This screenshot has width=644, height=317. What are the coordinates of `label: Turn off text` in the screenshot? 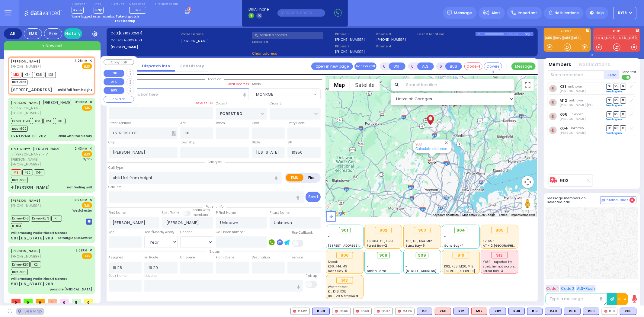 It's located at (626, 77).